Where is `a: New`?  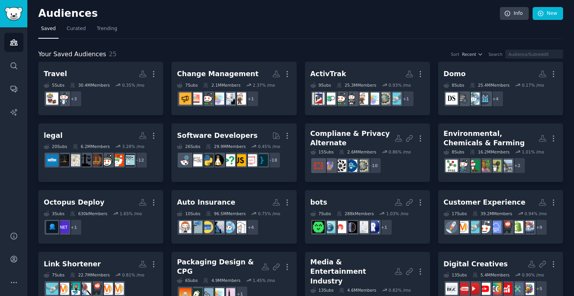 a: New is located at coordinates (548, 14).